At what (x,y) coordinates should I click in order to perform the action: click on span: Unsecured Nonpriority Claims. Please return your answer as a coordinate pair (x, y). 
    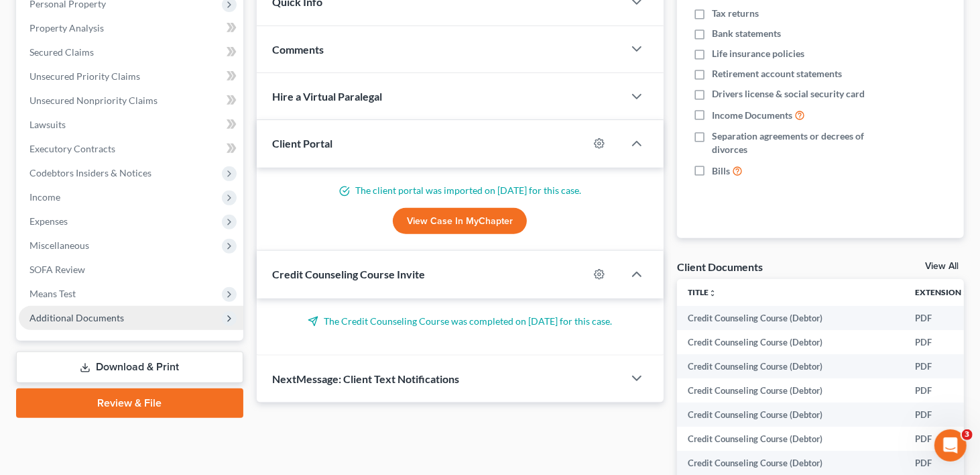
    Looking at the image, I should click on (93, 100).